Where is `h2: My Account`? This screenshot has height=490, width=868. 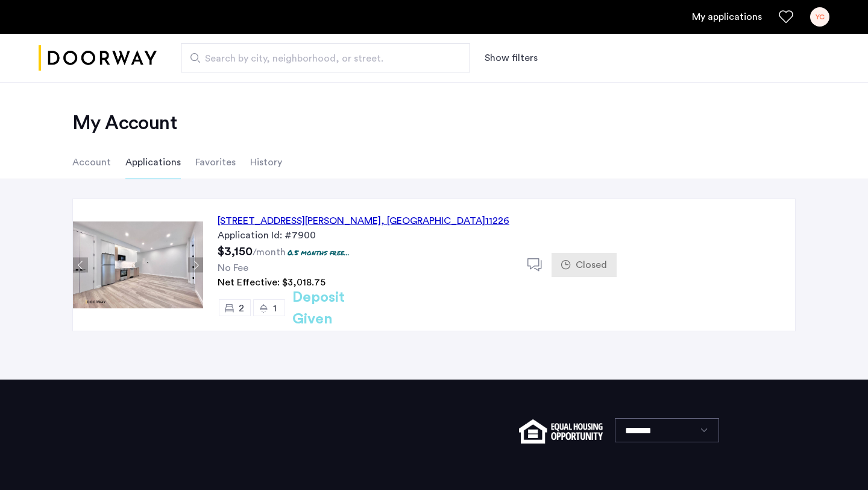 h2: My Account is located at coordinates (434, 123).